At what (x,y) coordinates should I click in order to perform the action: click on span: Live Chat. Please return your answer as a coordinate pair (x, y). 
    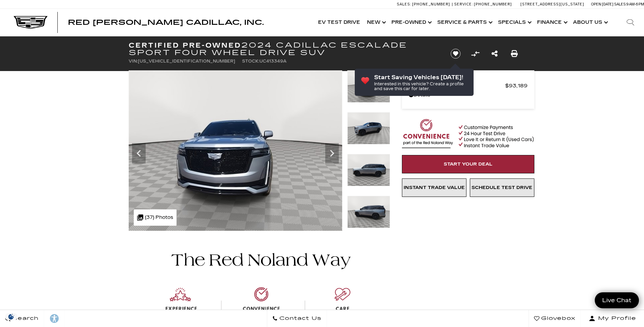
    Looking at the image, I should click on (617, 300).